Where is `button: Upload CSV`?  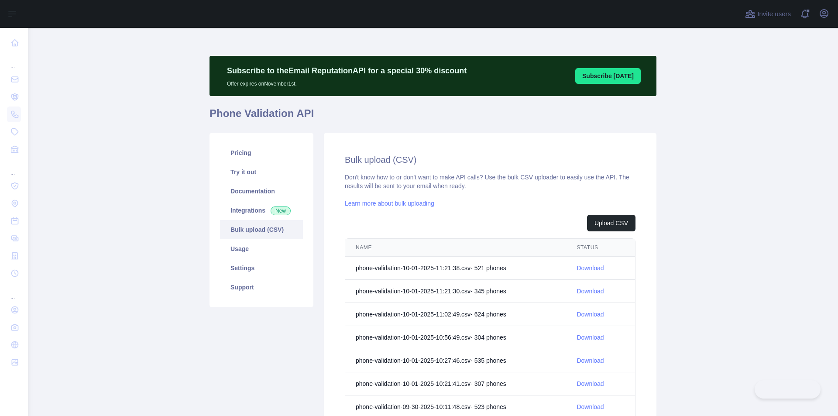 button: Upload CSV is located at coordinates (611, 223).